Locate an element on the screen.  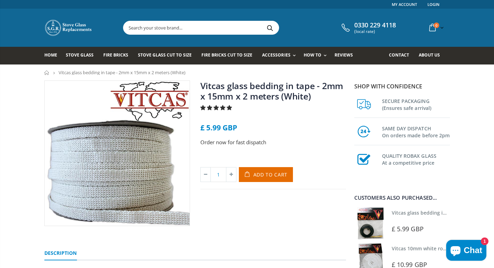
a: Stove Glass Cut To Size is located at coordinates (168, 55).